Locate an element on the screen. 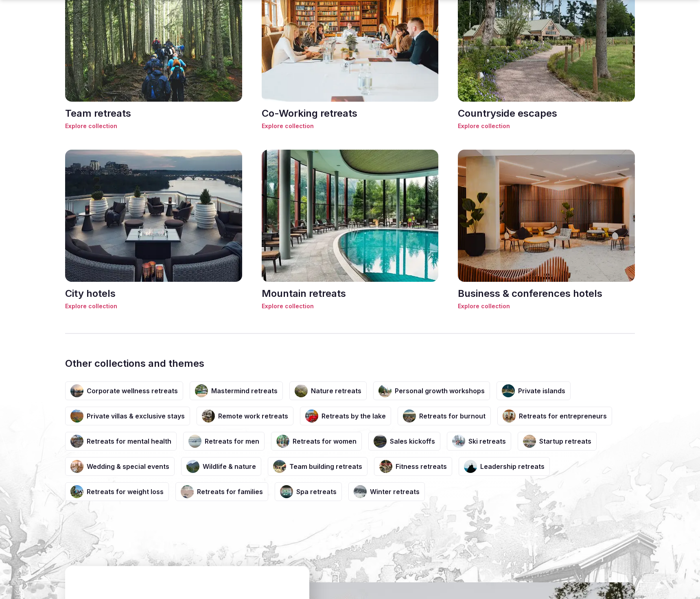 The width and height of the screenshot is (700, 599). h3: Retreats for weight loss is located at coordinates (125, 491).